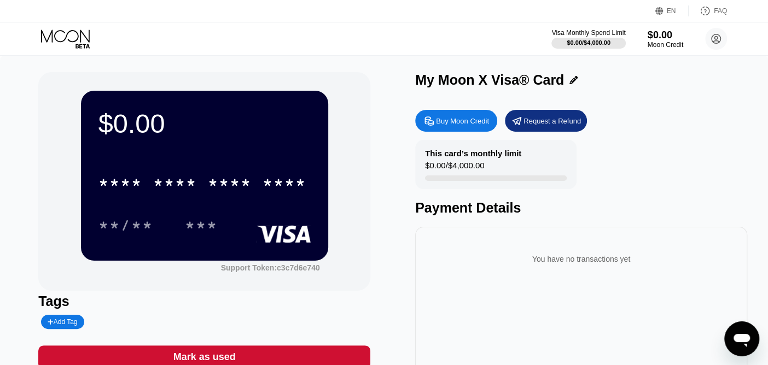 The height and width of the screenshot is (365, 768). I want to click on div: You have no transactions yet, so click(581, 259).